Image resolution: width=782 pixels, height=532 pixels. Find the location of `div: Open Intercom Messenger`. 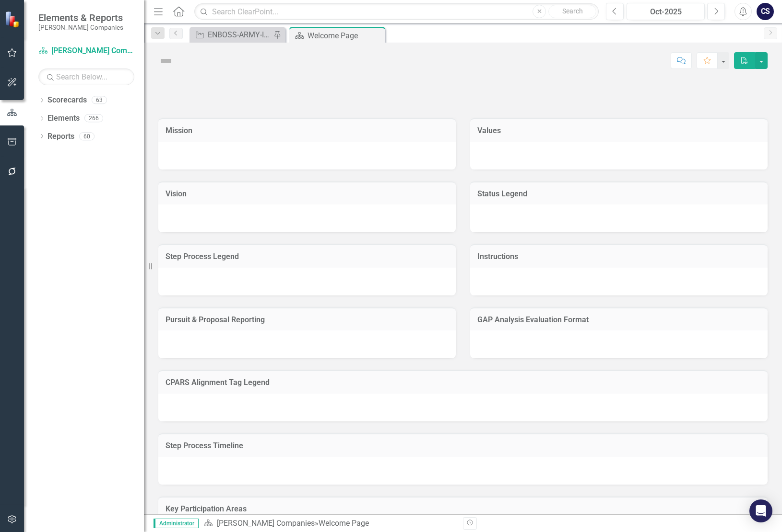

div: Open Intercom Messenger is located at coordinates (761, 511).